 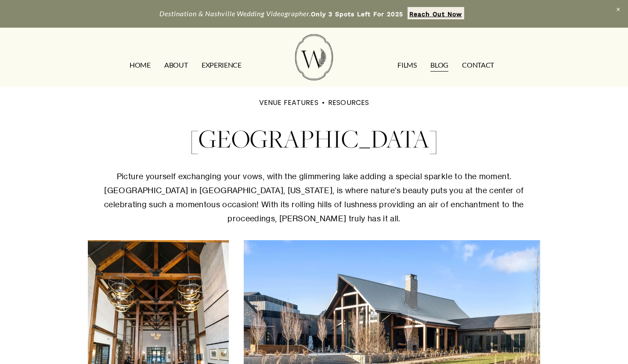 I want to click on a: CONTACT, so click(x=478, y=66).